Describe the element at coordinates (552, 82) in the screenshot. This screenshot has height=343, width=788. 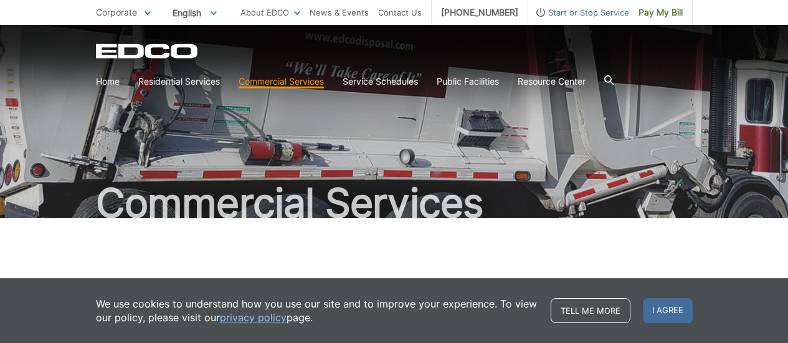
I see `a: Resource Center` at that location.